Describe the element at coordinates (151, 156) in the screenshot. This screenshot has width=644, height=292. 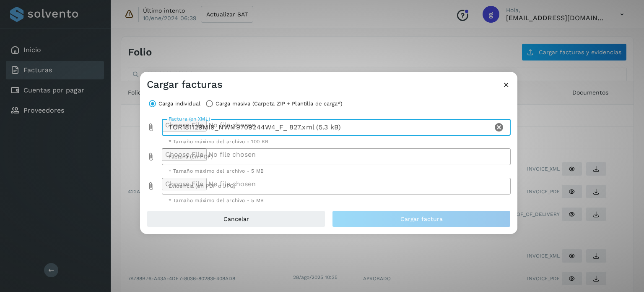
I see `i: Factura (en PDF) prepended action` at that location.